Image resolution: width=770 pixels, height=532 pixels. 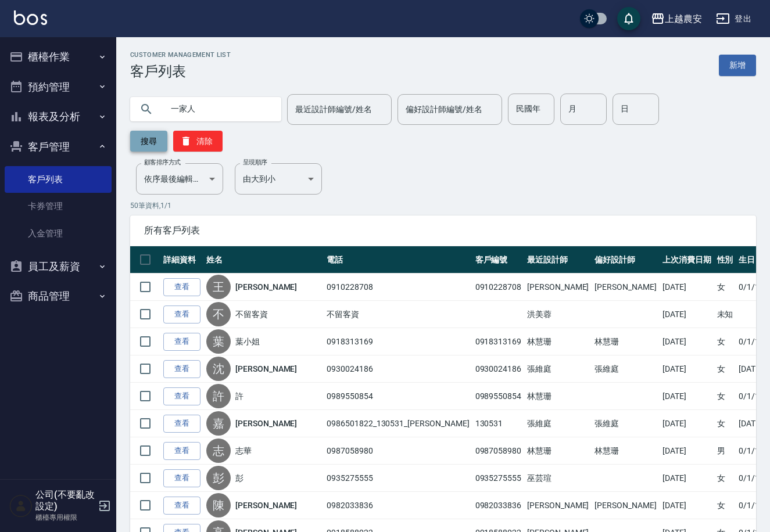 I want to click on button: save, so click(x=629, y=19).